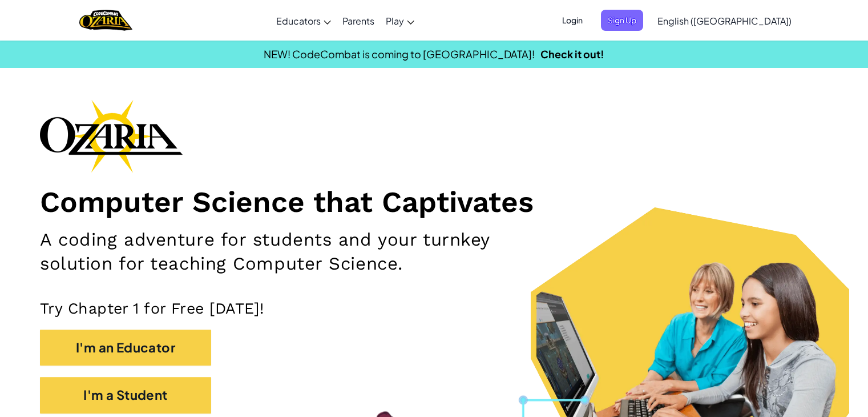 The width and height of the screenshot is (868, 417). What do you see at coordinates (400, 21) in the screenshot?
I see `a: Play` at bounding box center [400, 21].